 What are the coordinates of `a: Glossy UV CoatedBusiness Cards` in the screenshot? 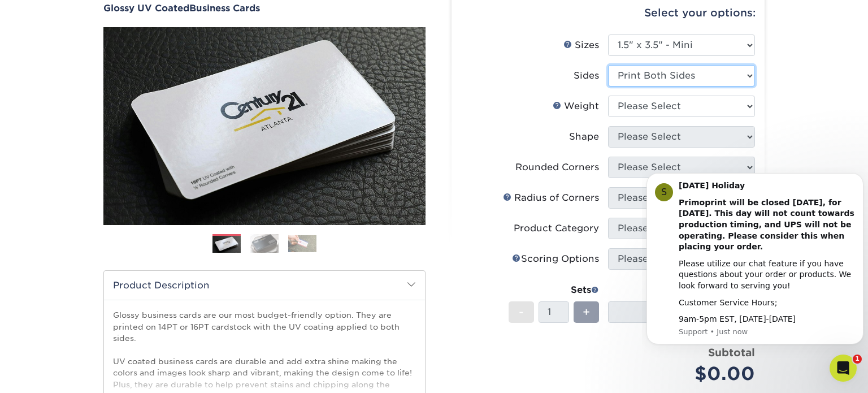 It's located at (265, 8).